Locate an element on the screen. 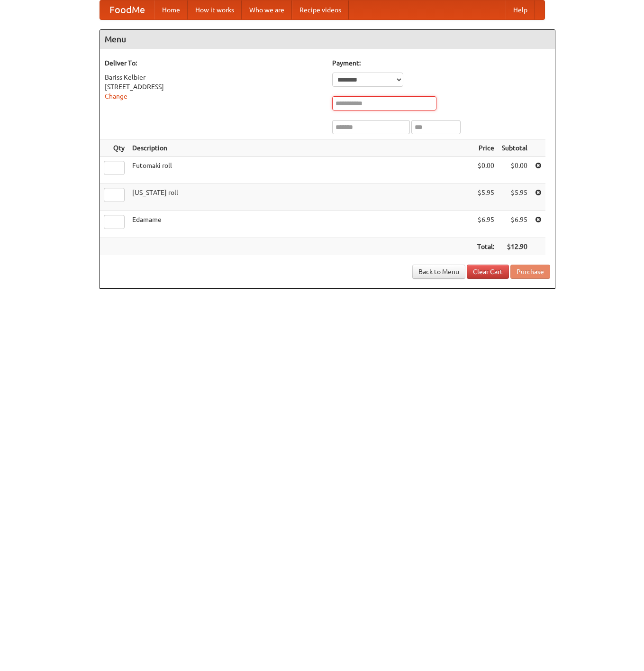 This screenshot has height=671, width=644. td: Futomaki roll is located at coordinates (301, 170).